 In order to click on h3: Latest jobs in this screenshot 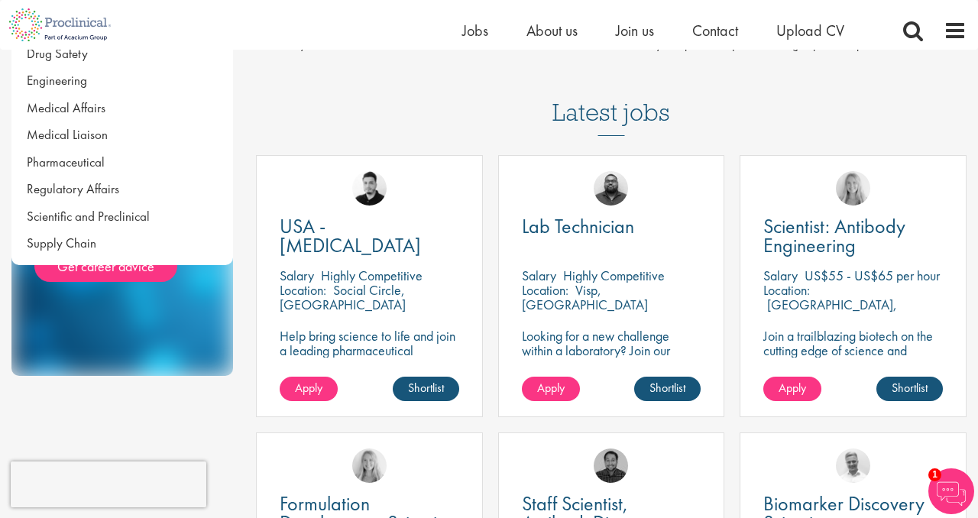, I will do `click(611, 99)`.